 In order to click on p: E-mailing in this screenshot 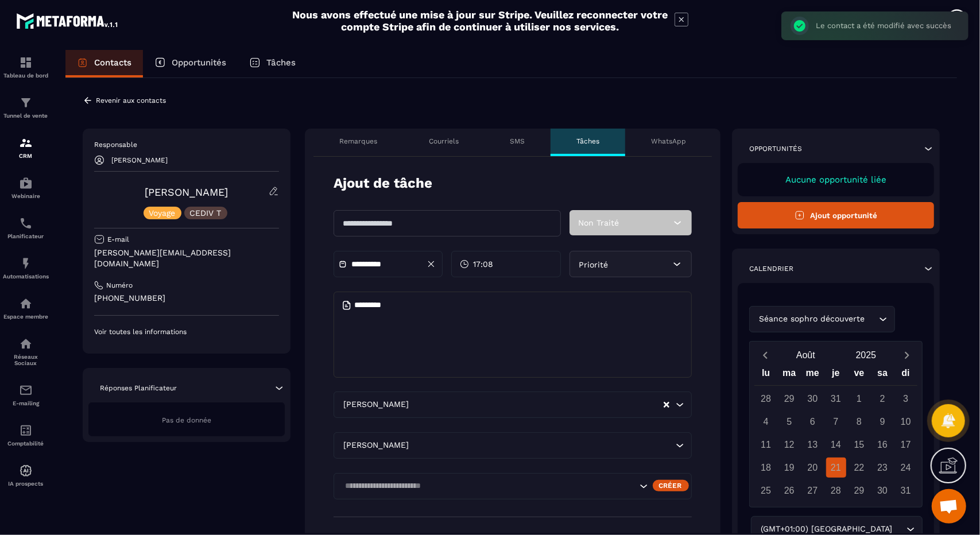, I will do `click(26, 403)`.